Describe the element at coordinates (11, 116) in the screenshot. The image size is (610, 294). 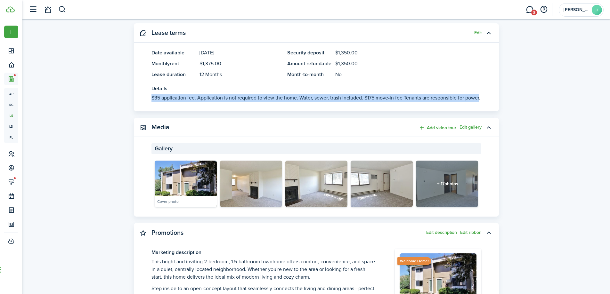
I see `span: ls` at that location.